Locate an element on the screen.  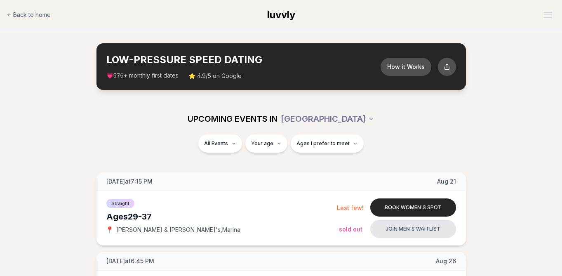
span: All Events is located at coordinates (216, 144).